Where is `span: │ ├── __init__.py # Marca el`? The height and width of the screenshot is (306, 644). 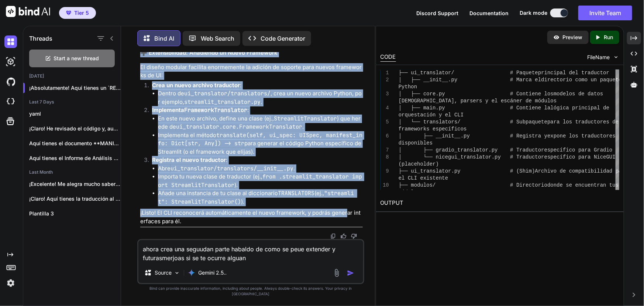
span: │ ├── __init__.py # Marca el is located at coordinates (470, 80).